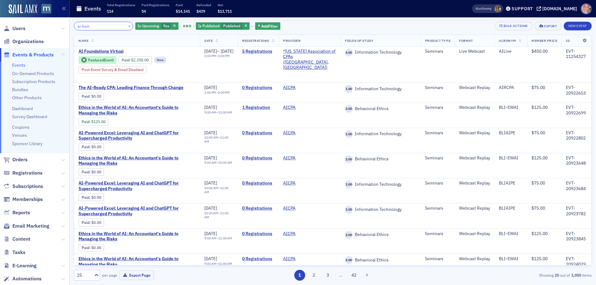 Image resolution: width=596 pixels, height=285 pixels. What do you see at coordinates (437, 41) in the screenshot?
I see `span: Product Type` at bounding box center [437, 41].